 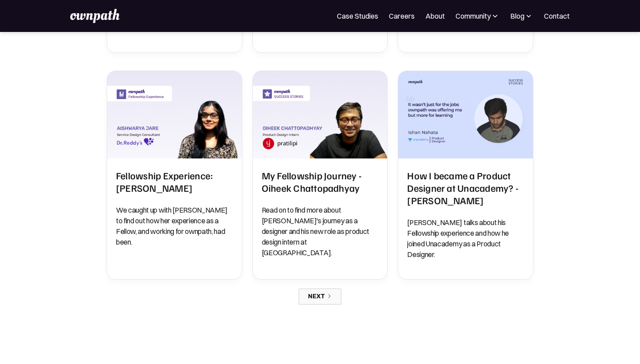 What do you see at coordinates (466, 115) in the screenshot?
I see `img: How I became a Product Designer at Unacademy? - Ishan Nahata` at bounding box center [466, 115].